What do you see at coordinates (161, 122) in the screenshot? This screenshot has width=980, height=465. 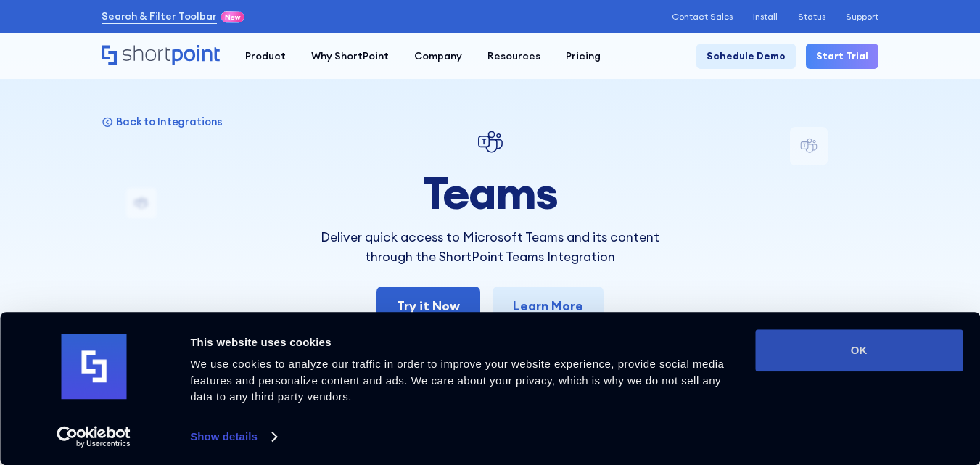 I see `a: Back to Integrations` at bounding box center [161, 122].